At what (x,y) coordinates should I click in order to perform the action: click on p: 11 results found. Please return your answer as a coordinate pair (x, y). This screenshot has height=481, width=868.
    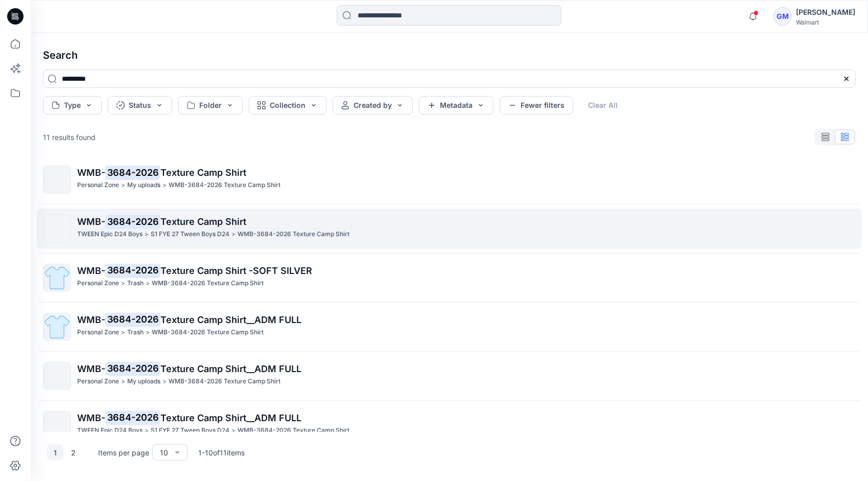
    Looking at the image, I should click on (69, 137).